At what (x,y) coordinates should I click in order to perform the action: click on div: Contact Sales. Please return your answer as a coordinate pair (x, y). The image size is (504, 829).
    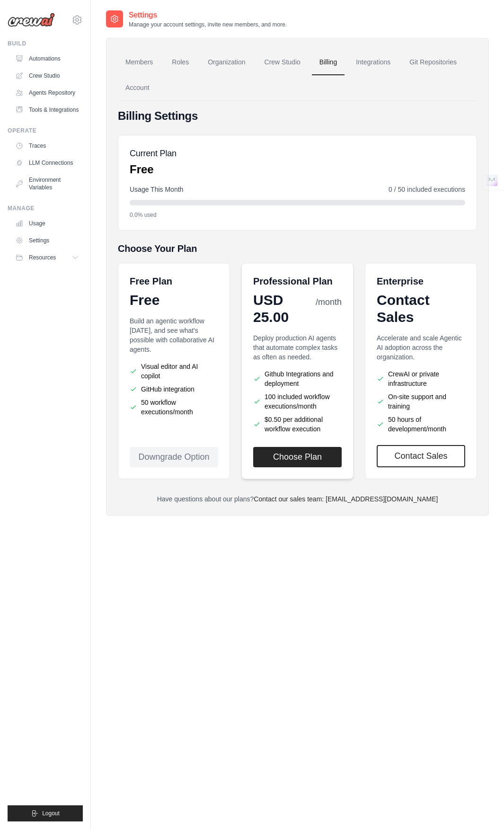
    Looking at the image, I should click on (421, 309).